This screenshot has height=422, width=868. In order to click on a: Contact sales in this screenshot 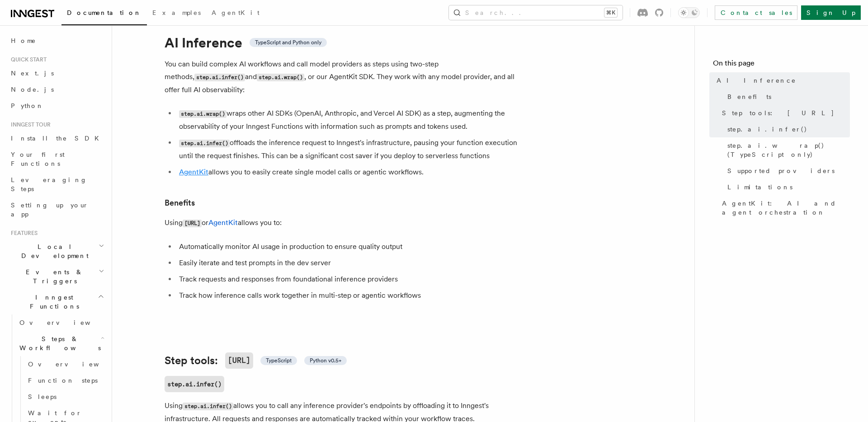, I will do `click(756, 13)`.